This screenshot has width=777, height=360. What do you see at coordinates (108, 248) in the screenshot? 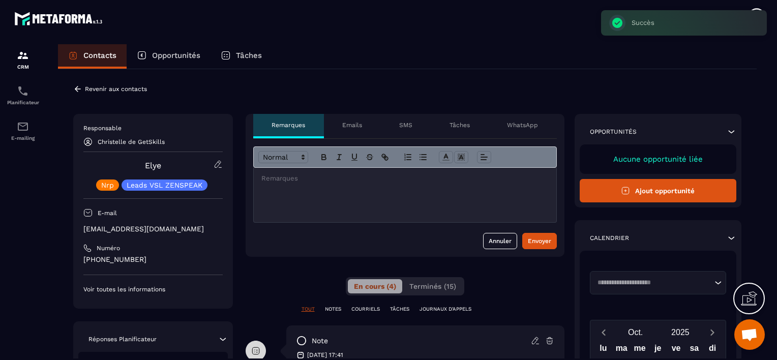
I see `p: Numéro` at bounding box center [108, 248].